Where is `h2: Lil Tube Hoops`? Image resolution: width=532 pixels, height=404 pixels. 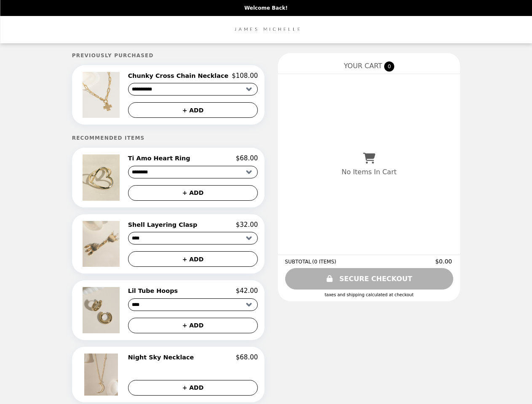 h2: Lil Tube Hoops is located at coordinates (154, 291).